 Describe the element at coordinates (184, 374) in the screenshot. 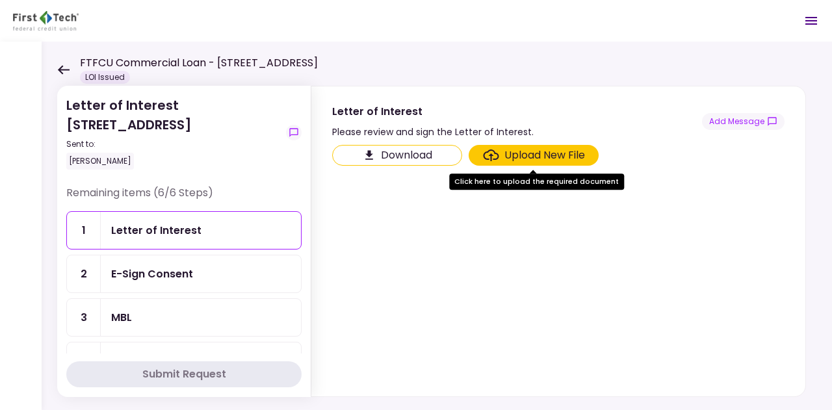

I see `button: Submit Request` at that location.